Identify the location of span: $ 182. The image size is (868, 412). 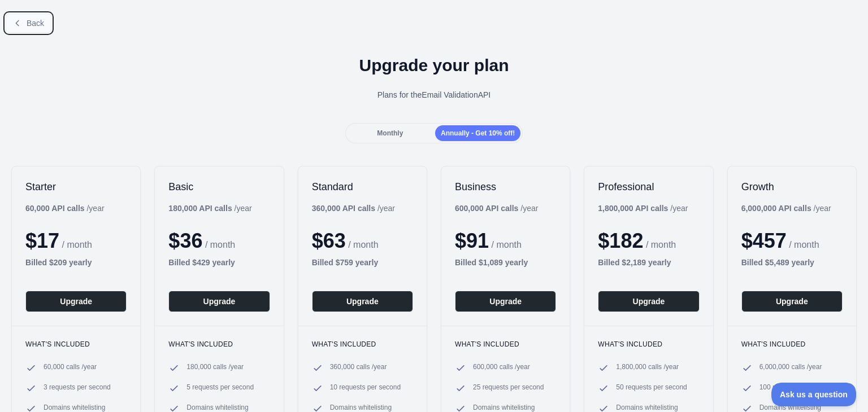
(620, 240).